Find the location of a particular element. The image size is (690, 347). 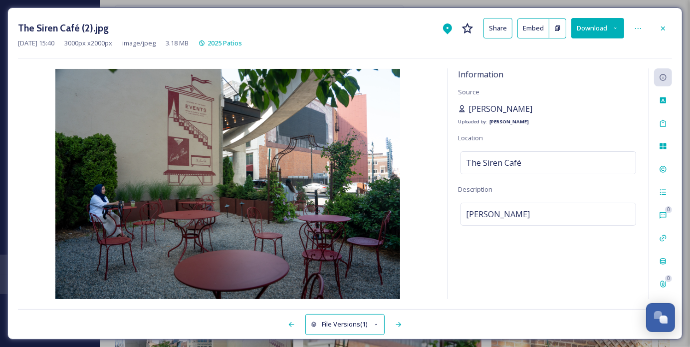

span: 3.18 MB is located at coordinates (177, 43).